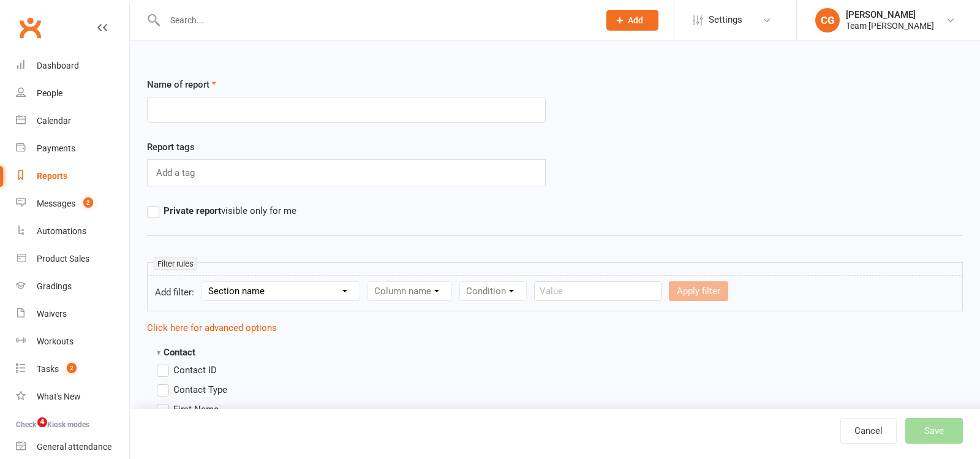 The width and height of the screenshot is (980, 459). I want to click on span: visible only for me, so click(229, 209).